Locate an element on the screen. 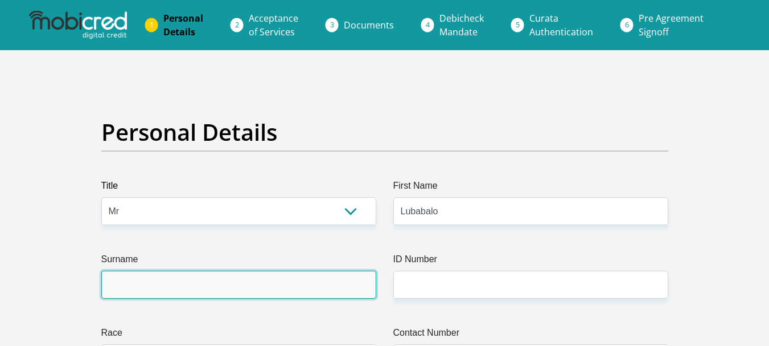 The image size is (769, 346). a: CurataAuthentication is located at coordinates (562, 25).